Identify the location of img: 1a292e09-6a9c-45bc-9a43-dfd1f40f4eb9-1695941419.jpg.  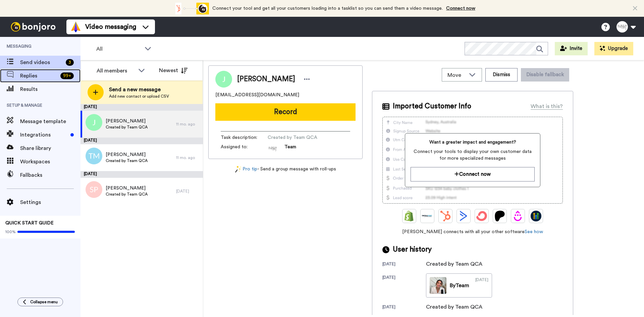
(273, 149).